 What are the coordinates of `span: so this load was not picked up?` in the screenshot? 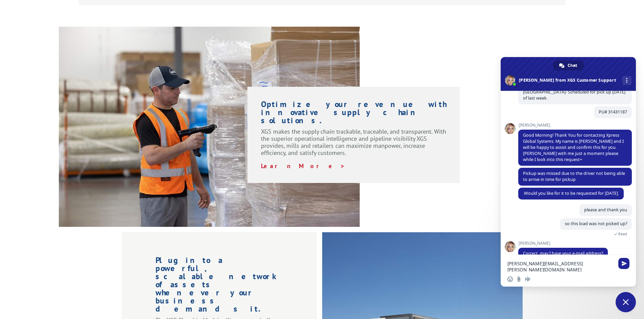 It's located at (596, 223).